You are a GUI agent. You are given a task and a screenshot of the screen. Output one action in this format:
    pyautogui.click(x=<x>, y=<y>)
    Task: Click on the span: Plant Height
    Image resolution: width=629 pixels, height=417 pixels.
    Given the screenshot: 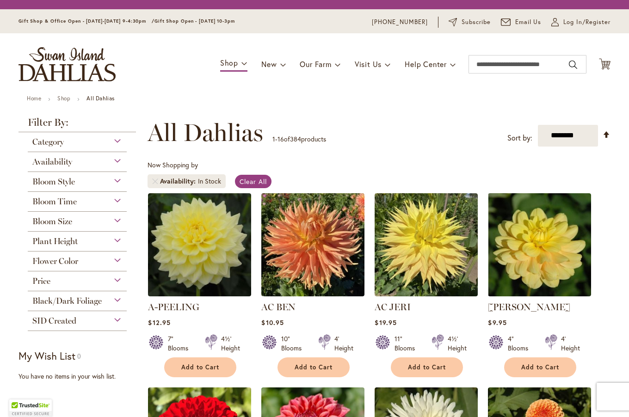 What is the action you would take?
    pyautogui.click(x=55, y=242)
    